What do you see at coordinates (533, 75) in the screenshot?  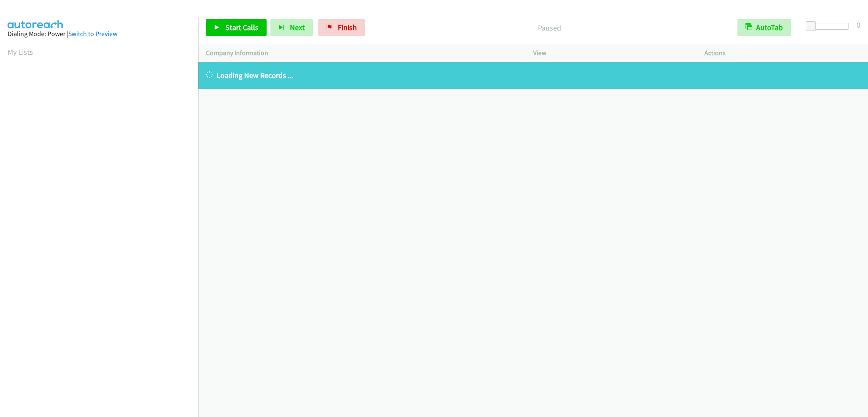 I see `p: Loading New Records ...` at bounding box center [533, 75].